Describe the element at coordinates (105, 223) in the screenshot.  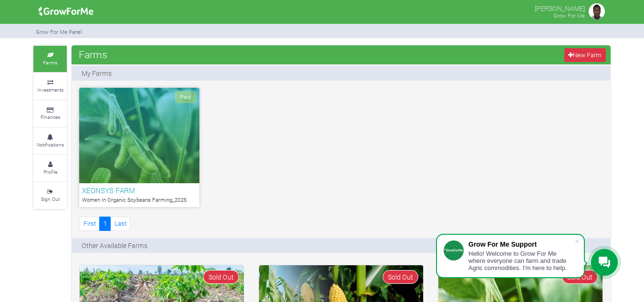
I see `a: 1` at that location.